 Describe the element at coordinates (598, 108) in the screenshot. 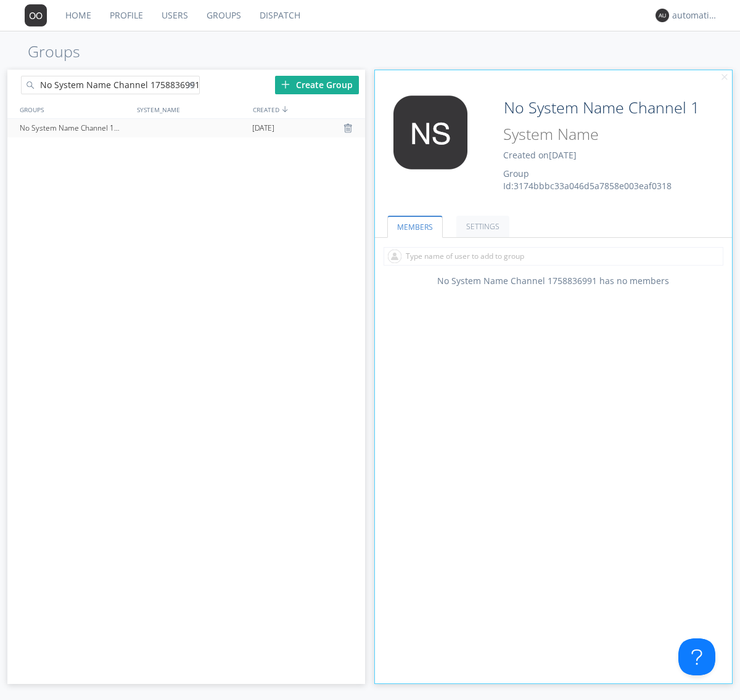

I see `input: Group Name` at that location.